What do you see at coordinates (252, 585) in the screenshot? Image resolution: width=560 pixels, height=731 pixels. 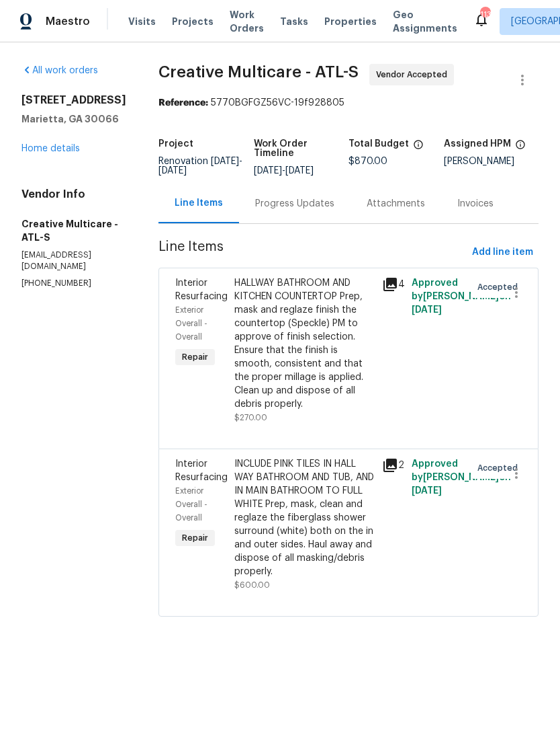 I see `span: $600.00` at bounding box center [252, 585].